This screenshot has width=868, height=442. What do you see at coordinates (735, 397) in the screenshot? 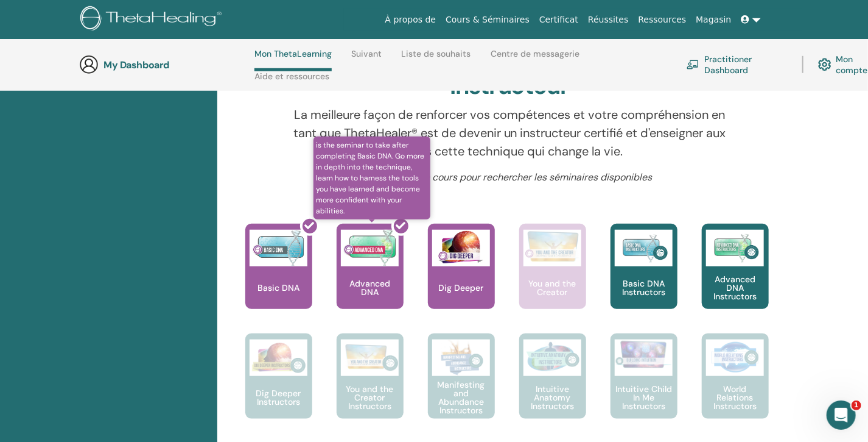
I see `p: World Relations Instructors` at bounding box center [735, 397].